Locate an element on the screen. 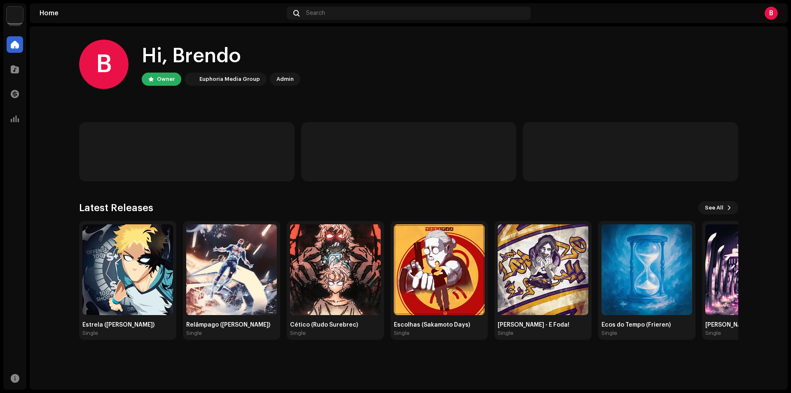  span: Search is located at coordinates (316, 13).